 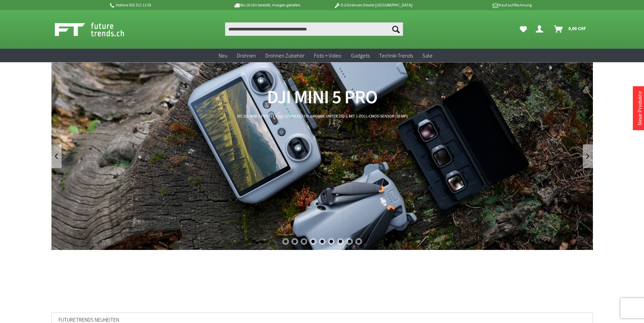 What do you see at coordinates (640, 108) in the screenshot?
I see `a: Neue Produkte` at bounding box center [640, 108].